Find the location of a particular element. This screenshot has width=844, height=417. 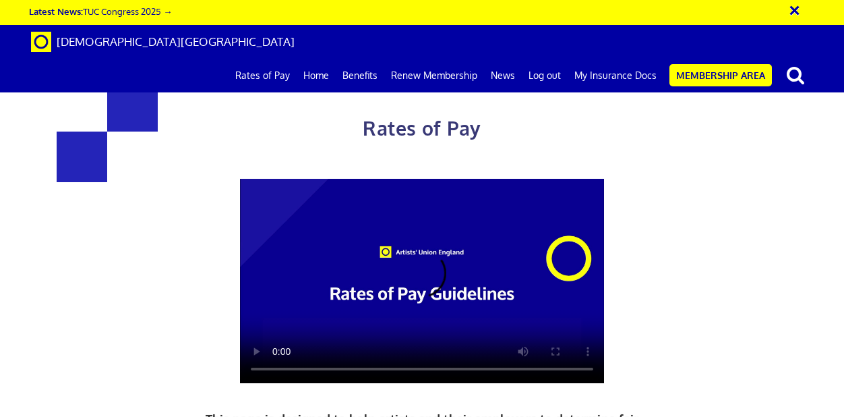

a: News is located at coordinates (503, 76).